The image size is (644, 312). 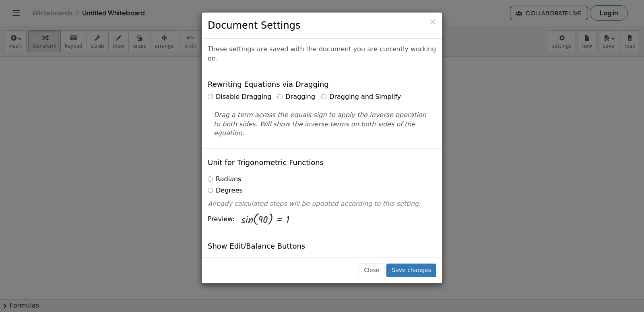 I want to click on input: Dragging, so click(x=280, y=96).